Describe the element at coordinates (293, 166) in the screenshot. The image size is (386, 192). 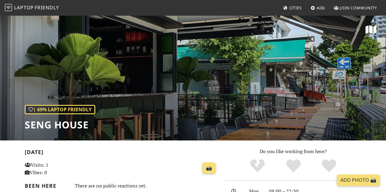
I see `div: Yes` at that location.